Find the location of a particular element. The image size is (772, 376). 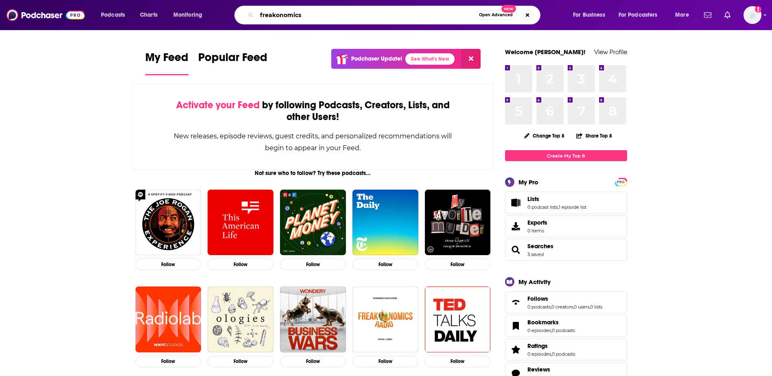

a: 0 lists is located at coordinates (596, 307).